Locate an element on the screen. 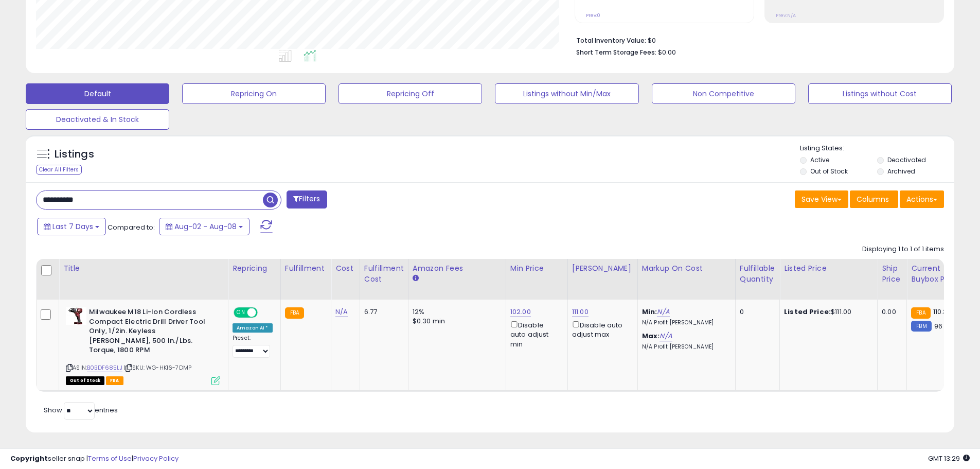 Image resolution: width=980 pixels, height=469 pixels. div: Amazon AI * is located at coordinates (252, 328).